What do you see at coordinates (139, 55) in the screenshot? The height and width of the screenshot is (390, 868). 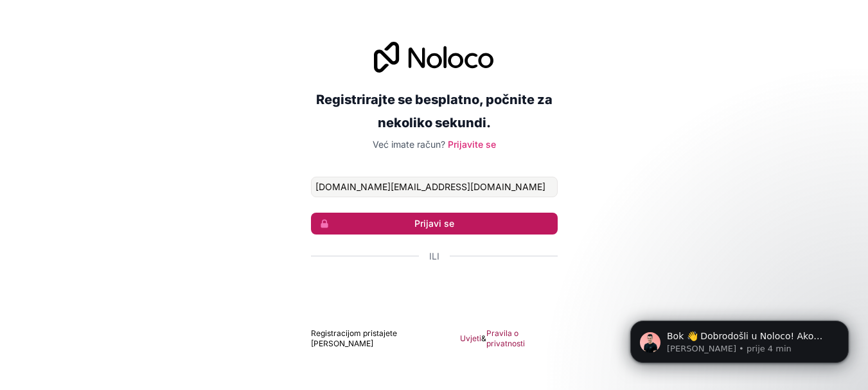 I see `p: Poruka od Darragha, poslana prije 4 minute` at bounding box center [139, 55].